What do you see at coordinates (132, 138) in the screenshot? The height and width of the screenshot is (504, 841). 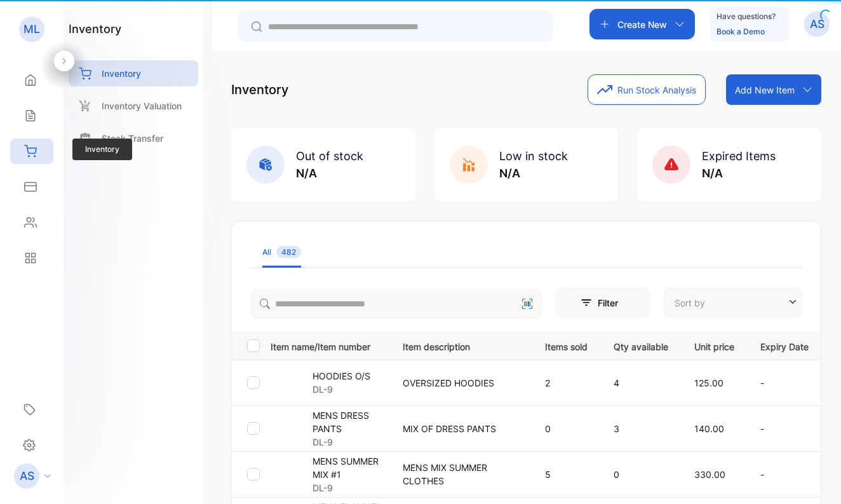 I see `p: Stock Transfer` at bounding box center [132, 138].